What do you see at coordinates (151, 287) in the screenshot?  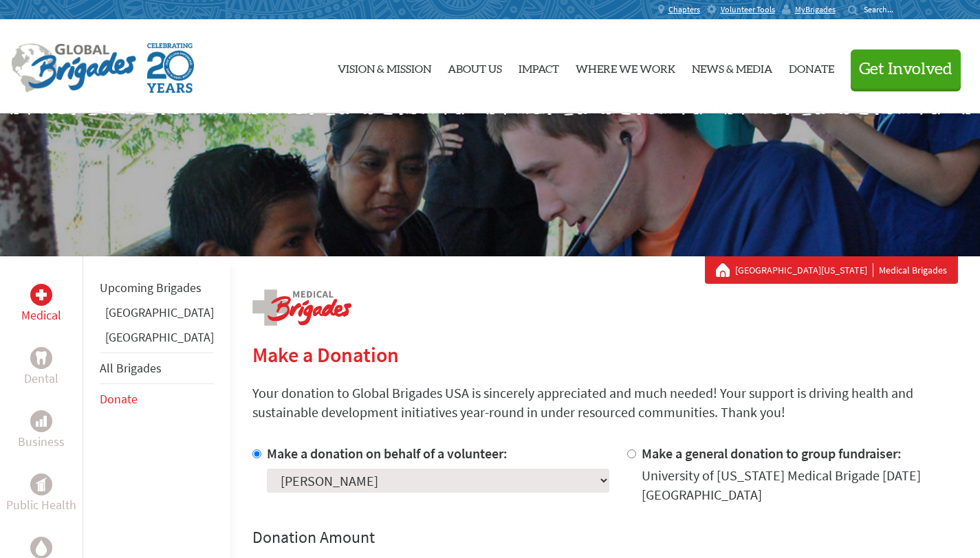 I see `a: Upcoming Brigades` at bounding box center [151, 287].